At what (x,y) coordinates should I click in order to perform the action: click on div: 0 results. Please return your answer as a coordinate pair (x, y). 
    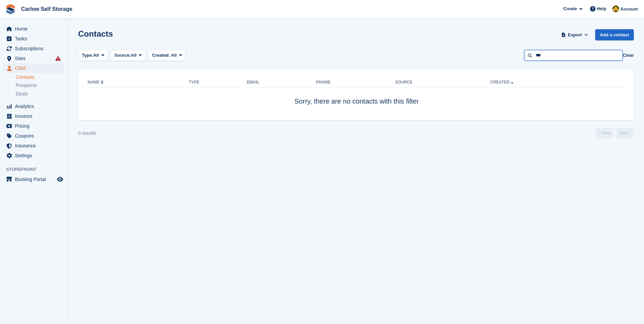
    Looking at the image, I should click on (87, 133).